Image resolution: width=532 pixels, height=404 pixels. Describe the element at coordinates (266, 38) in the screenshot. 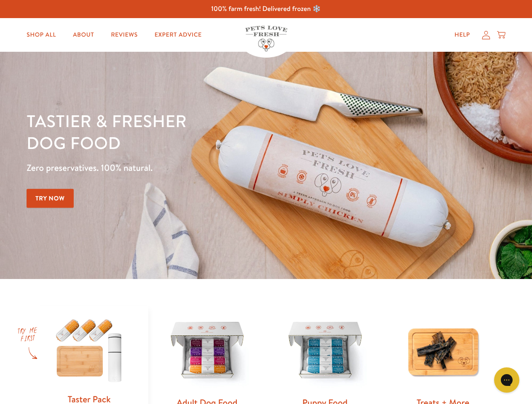

I see `img: Pets Love Fresh` at that location.